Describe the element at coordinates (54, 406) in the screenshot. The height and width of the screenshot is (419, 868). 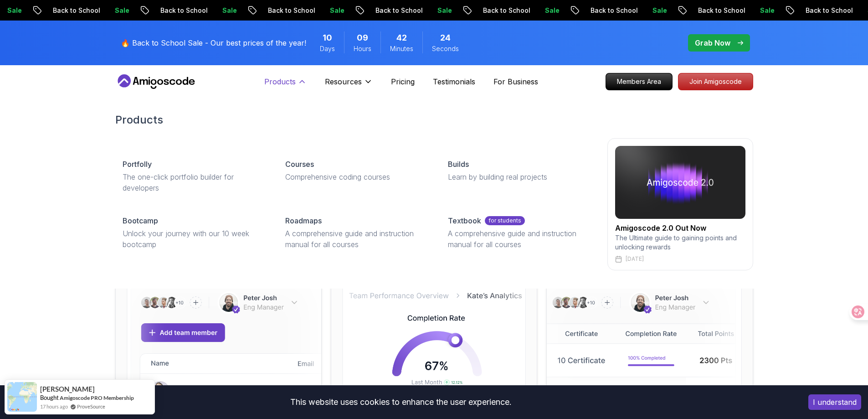
I see `span: 17 hours ago` at that location.